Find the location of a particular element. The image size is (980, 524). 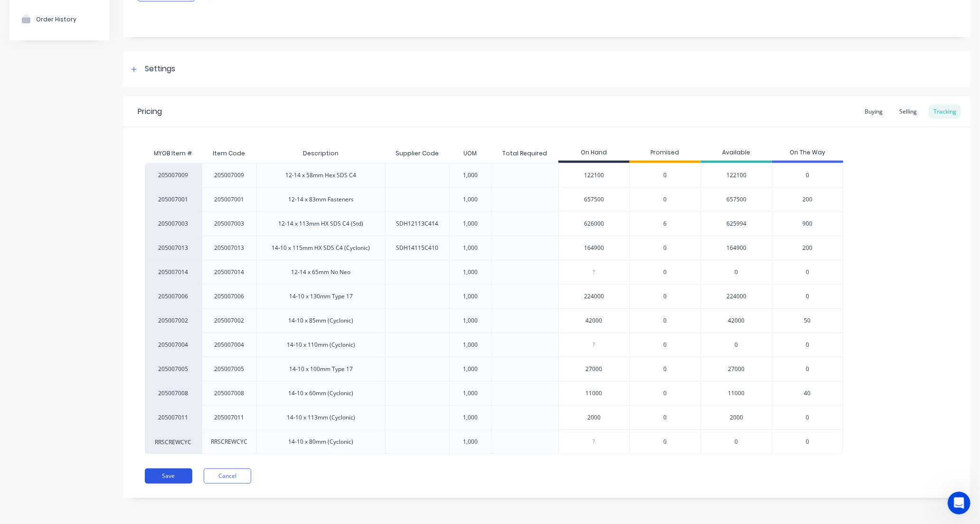

div: 12-14 x 65mm No Neo is located at coordinates (321, 272).